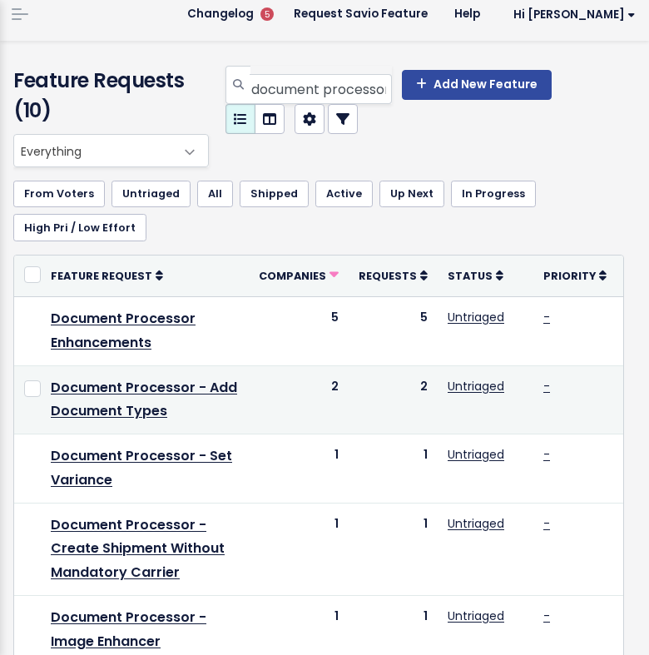 Image resolution: width=649 pixels, height=655 pixels. I want to click on a: All, so click(215, 194).